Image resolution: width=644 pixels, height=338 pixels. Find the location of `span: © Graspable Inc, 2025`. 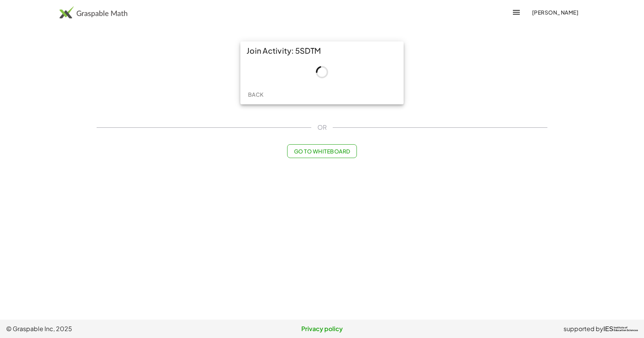

span: © Graspable Inc, 2025 is located at coordinates (112, 329).